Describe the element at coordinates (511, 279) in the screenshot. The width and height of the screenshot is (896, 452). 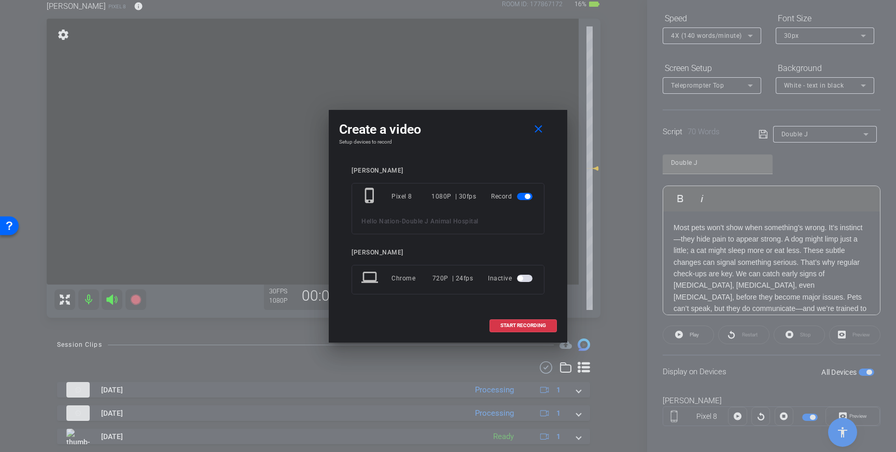
I see `div: Inactive` at that location.